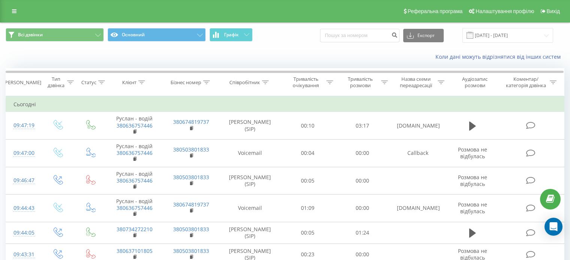 The image size is (570, 260). What do you see at coordinates (157, 35) in the screenshot?
I see `button: Основний` at bounding box center [157, 35].